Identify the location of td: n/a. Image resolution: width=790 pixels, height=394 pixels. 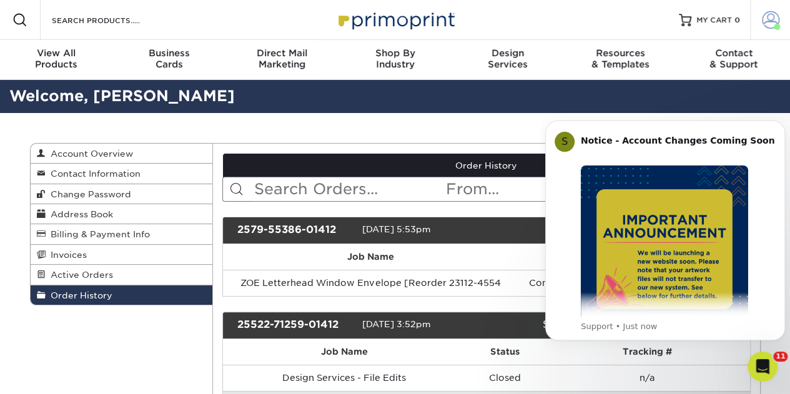
(646, 378).